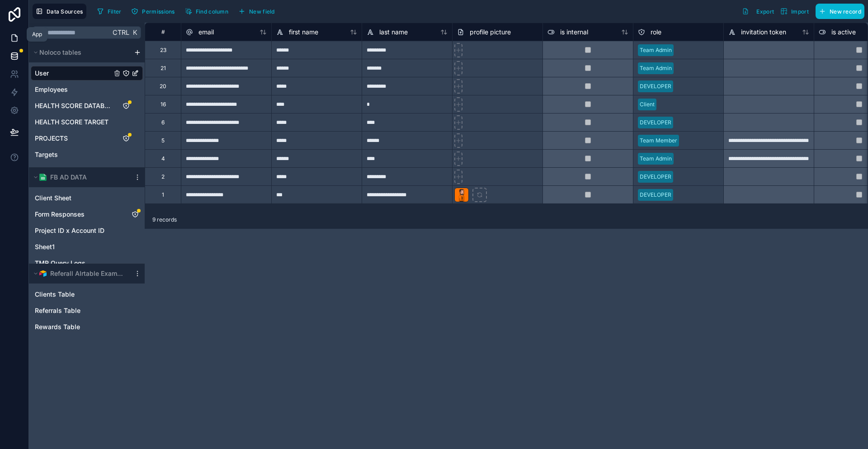 The image size is (868, 449). I want to click on span: Clients Table, so click(55, 295).